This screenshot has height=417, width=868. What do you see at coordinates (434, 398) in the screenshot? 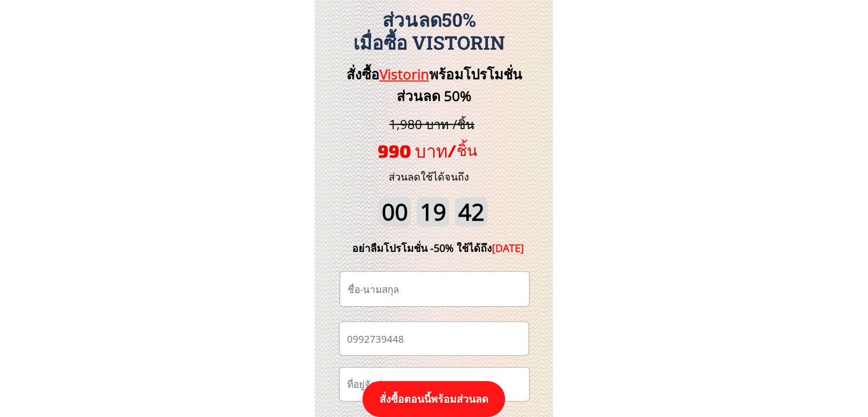
I see `p: สั่งซื้อตอนนี้พร้อมส่วนลด` at bounding box center [434, 398].